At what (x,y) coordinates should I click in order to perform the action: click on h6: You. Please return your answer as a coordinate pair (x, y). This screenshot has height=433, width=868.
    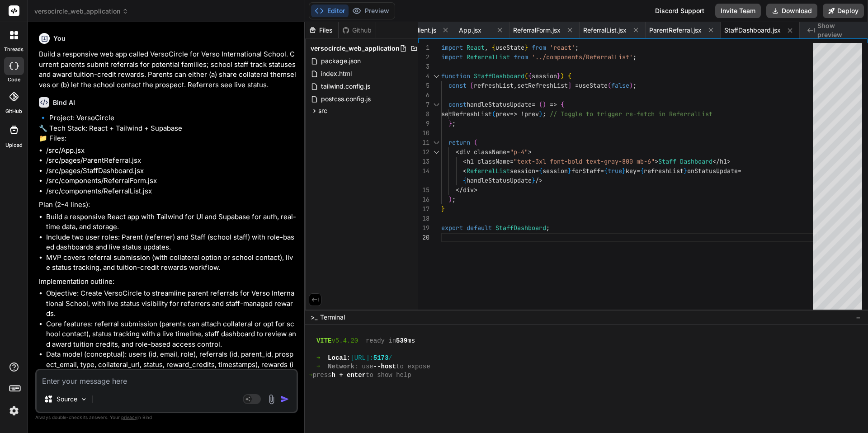
    Looking at the image, I should click on (59, 38).